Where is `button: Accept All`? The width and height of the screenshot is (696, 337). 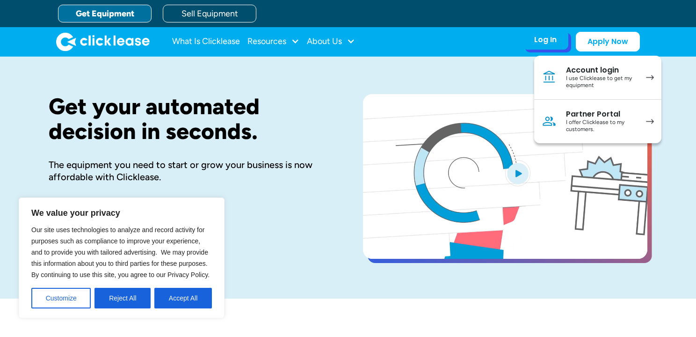
button: Accept All is located at coordinates (183, 298).